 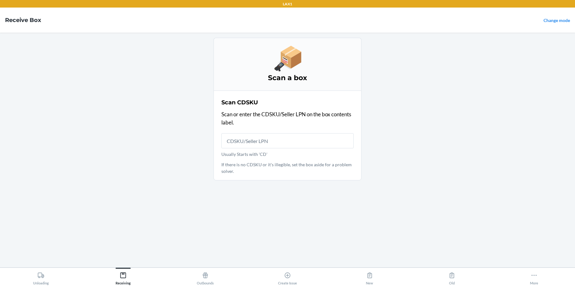 What do you see at coordinates (452, 278) in the screenshot?
I see `div: Old` at bounding box center [452, 278].